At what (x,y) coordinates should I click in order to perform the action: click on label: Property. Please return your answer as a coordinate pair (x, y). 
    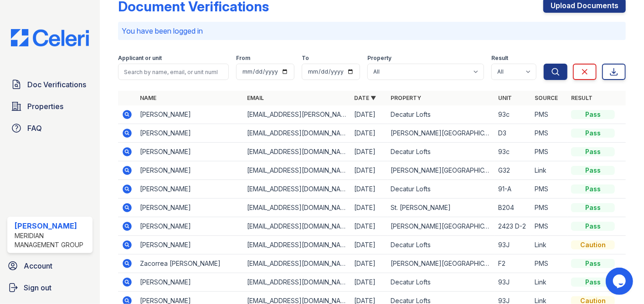
    Looking at the image, I should click on (379, 58).